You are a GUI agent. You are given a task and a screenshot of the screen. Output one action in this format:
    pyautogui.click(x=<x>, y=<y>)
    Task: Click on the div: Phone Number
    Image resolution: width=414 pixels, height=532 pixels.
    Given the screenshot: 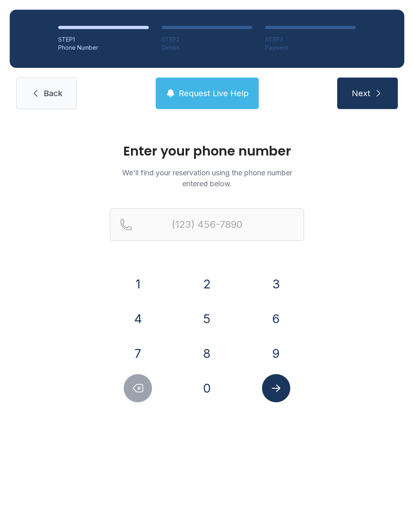 What is the action you would take?
    pyautogui.click(x=104, y=48)
    